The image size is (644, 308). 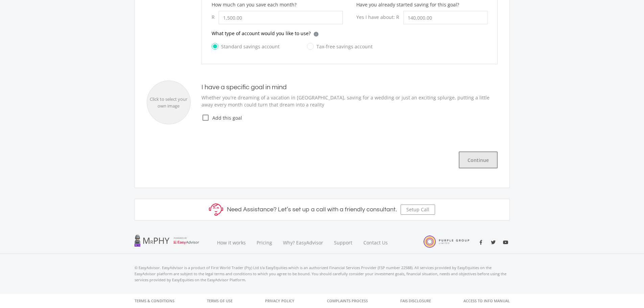 I want to click on a: Support, so click(x=343, y=242).